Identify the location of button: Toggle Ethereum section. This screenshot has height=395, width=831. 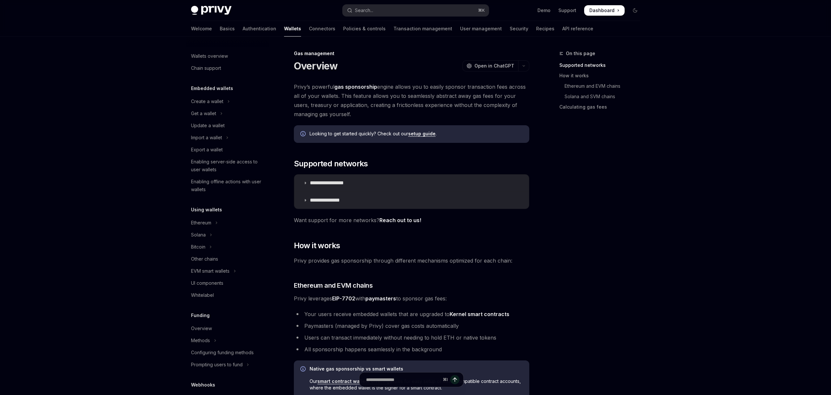
(227, 223).